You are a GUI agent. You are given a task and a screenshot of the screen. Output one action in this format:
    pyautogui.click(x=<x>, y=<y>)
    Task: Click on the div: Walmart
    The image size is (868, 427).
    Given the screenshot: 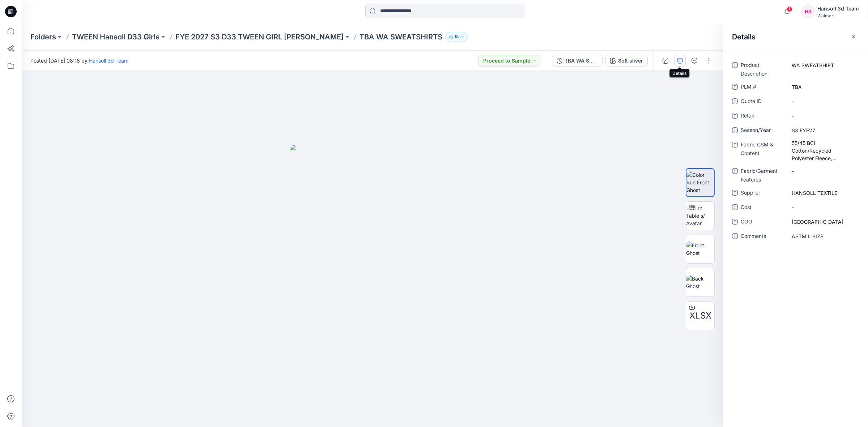 What is the action you would take?
    pyautogui.click(x=838, y=16)
    